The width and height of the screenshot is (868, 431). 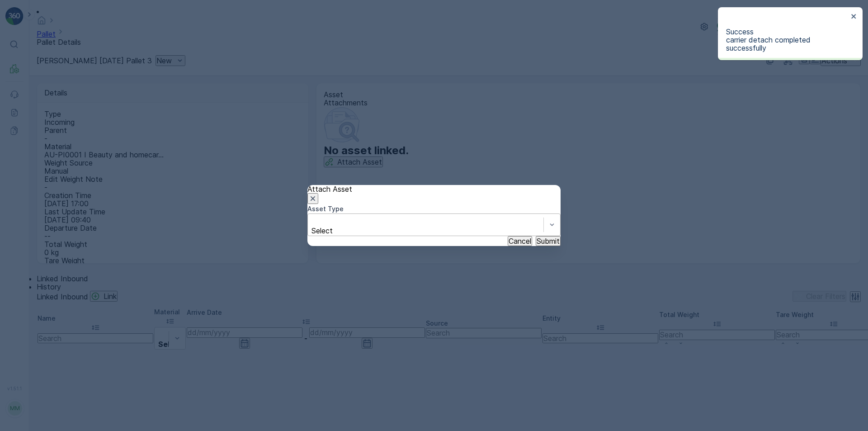 What do you see at coordinates (374, 231) in the screenshot?
I see `p: Select` at bounding box center [374, 231].